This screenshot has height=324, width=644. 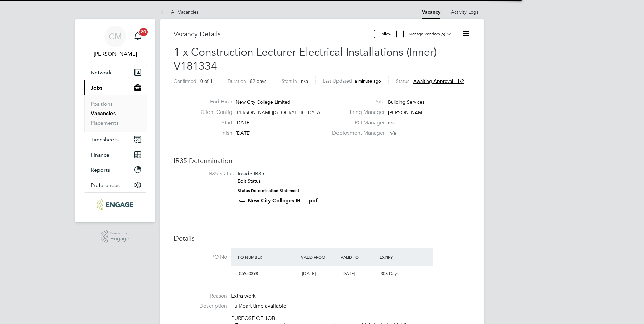 I want to click on span: a minute ago, so click(x=368, y=81).